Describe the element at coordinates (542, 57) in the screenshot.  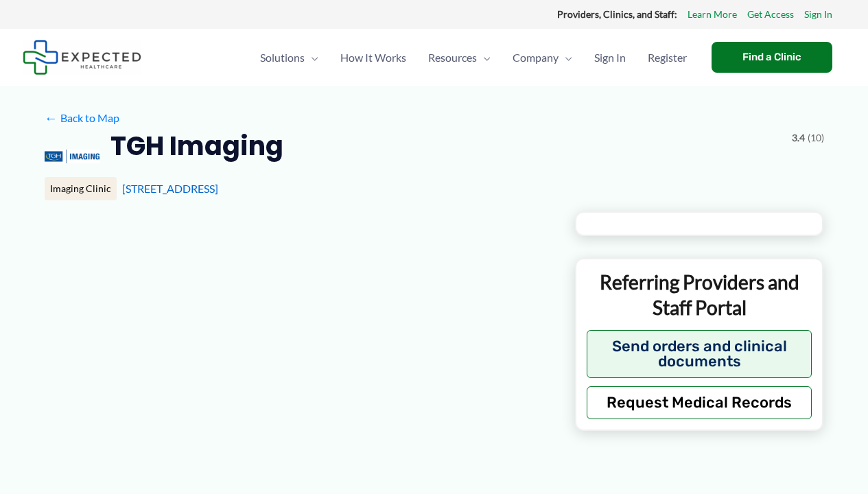
I see `a: CompanyMenu Toggle` at that location.